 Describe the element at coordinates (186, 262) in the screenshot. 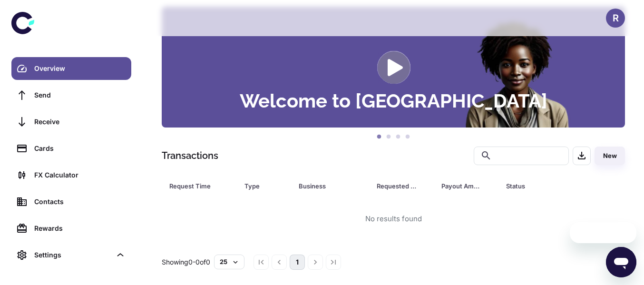

I see `p: Showing 0-0 of 0` at that location.